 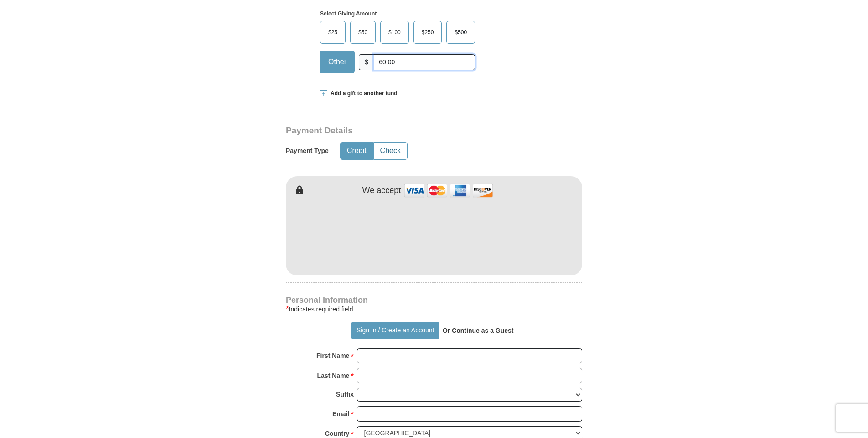 What do you see at coordinates (434, 300) in the screenshot?
I see `h4: Personal Information` at bounding box center [434, 300].